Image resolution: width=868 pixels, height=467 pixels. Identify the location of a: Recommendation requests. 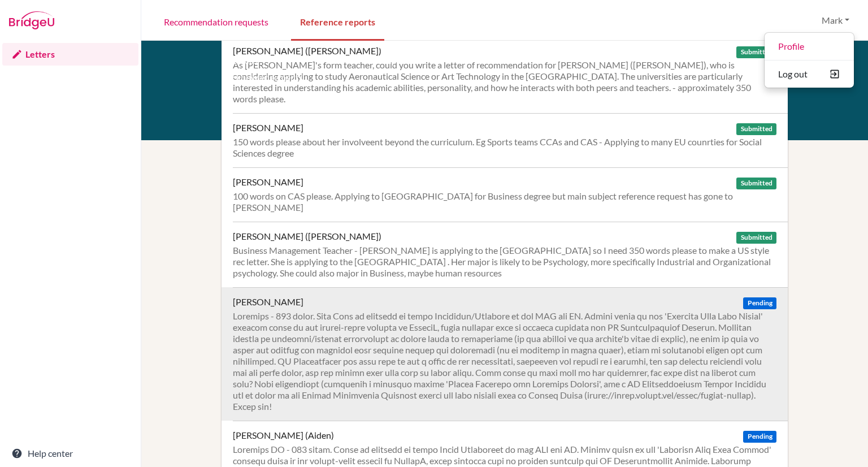
(216, 21).